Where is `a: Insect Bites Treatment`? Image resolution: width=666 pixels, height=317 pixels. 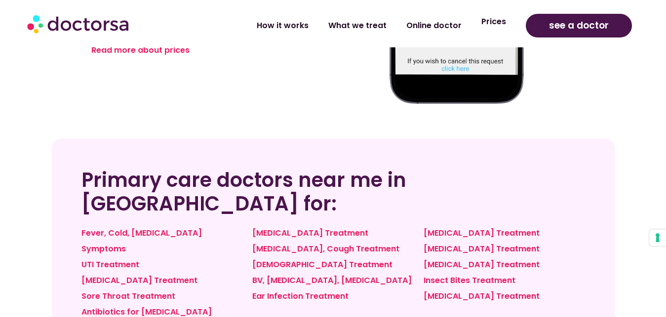
a: Insect Bites Treatment is located at coordinates (470, 280).